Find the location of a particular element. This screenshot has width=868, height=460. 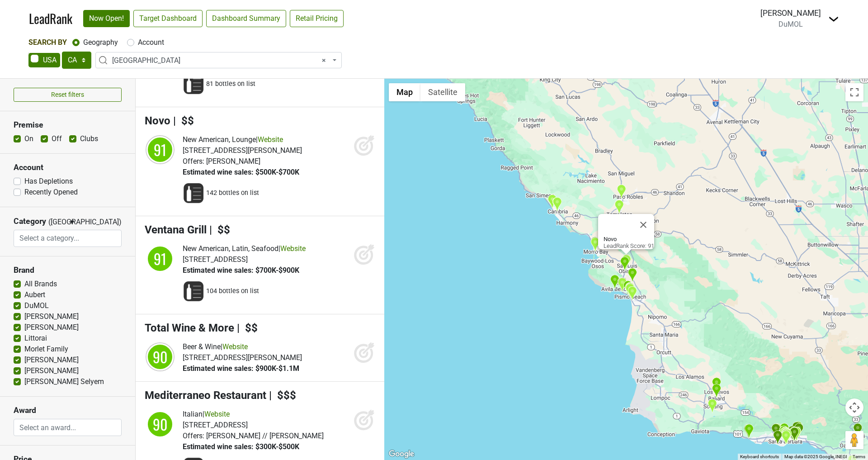

button: Keyboard shortcuts is located at coordinates (760, 457).